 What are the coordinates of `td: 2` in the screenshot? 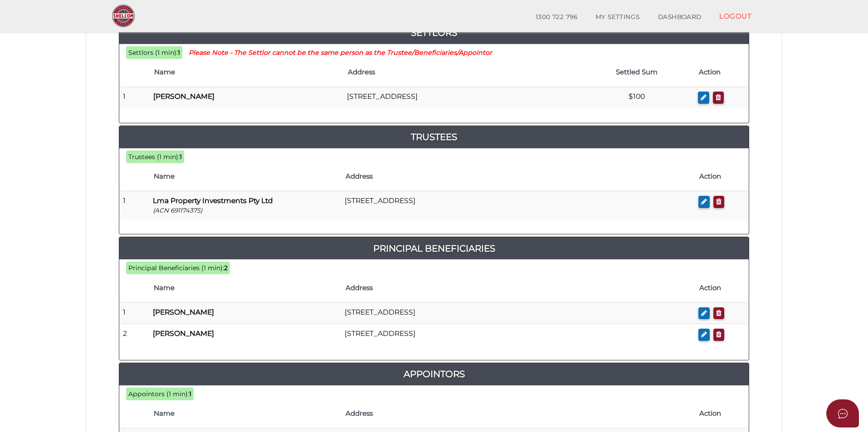 It's located at (134, 334).